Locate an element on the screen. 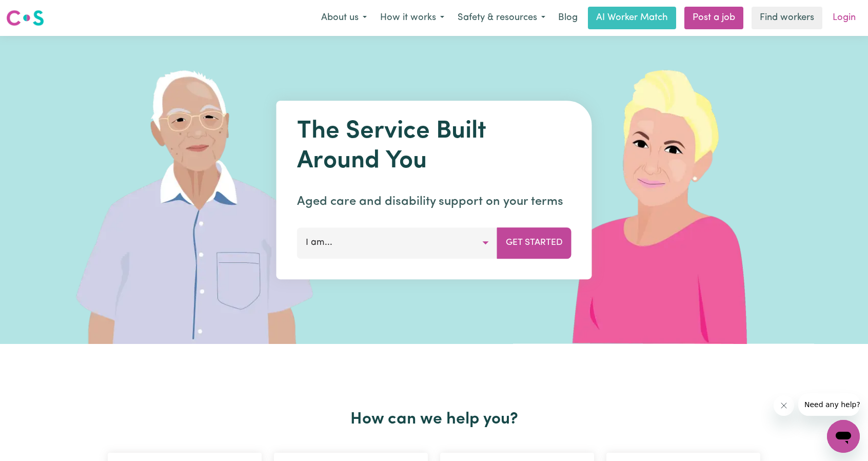 The width and height of the screenshot is (868, 461). a: Post a job is located at coordinates (714, 18).